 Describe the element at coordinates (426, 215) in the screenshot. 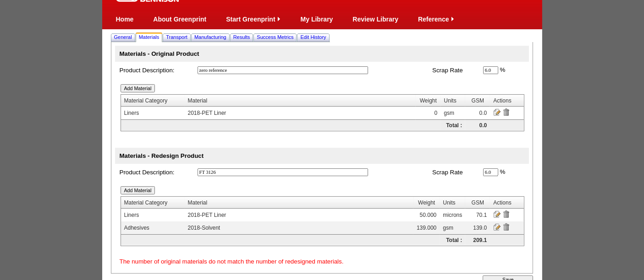

I see `td: 50.000` at that location.